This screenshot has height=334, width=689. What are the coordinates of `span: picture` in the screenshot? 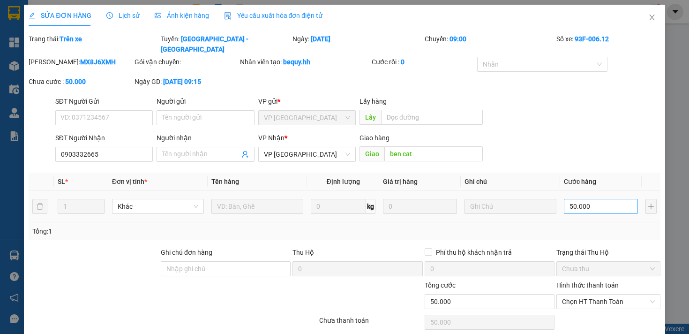 It's located at (158, 15).